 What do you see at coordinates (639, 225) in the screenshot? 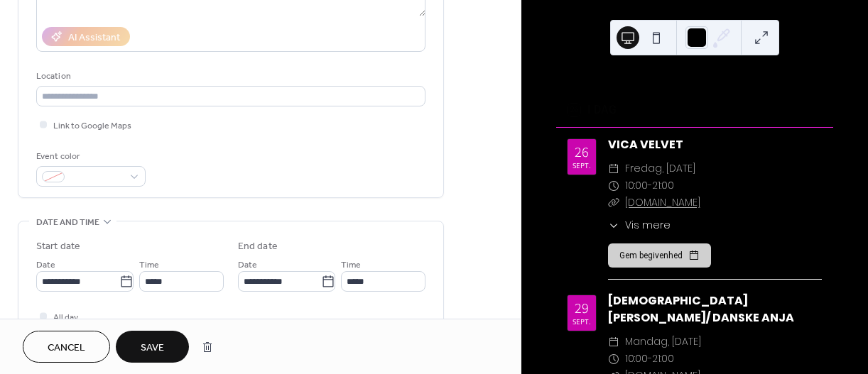
I see `button: ​Vis mere` at bounding box center [639, 225].